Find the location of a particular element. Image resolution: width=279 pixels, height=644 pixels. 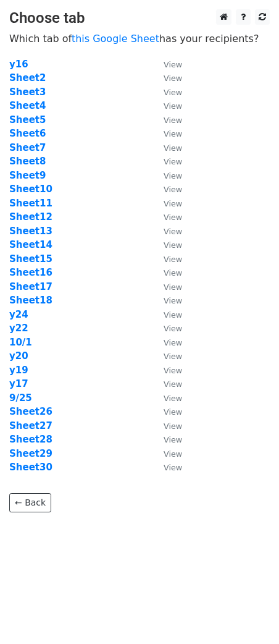

strong: Sheet18 is located at coordinates (31, 300).